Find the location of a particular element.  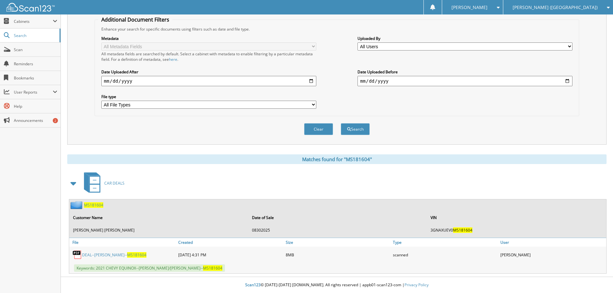

a: MS181604 is located at coordinates (94, 205).